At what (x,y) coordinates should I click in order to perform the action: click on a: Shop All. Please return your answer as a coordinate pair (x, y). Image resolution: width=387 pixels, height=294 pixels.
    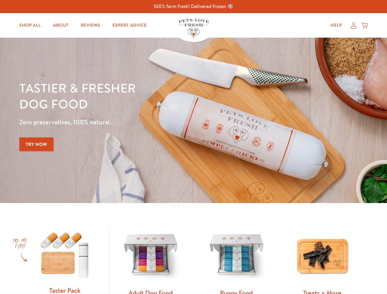
    Looking at the image, I should click on (30, 25).